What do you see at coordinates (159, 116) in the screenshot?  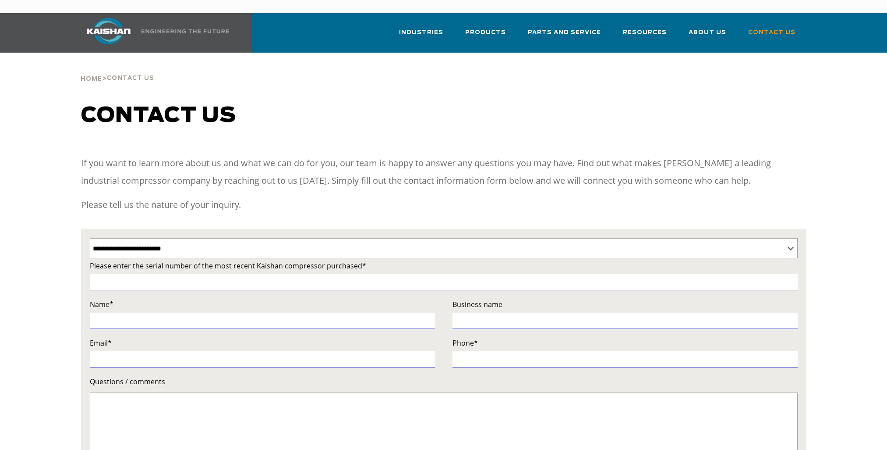 I see `span: Contact us` at bounding box center [159, 116].